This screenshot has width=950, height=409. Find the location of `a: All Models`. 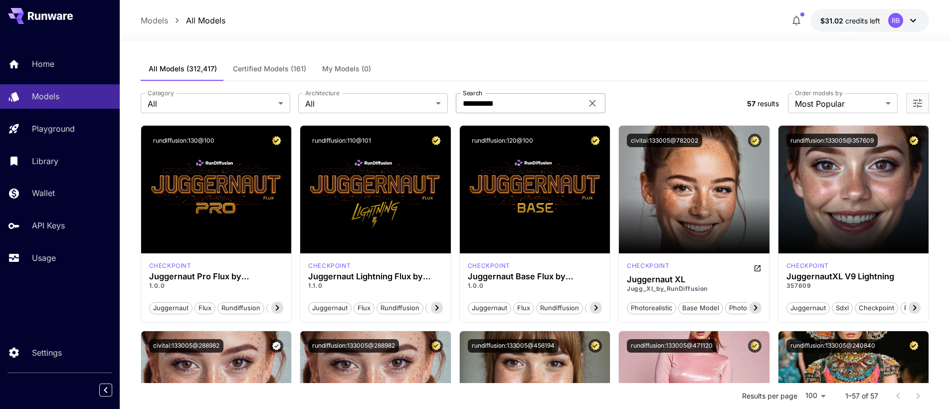

a: All Models is located at coordinates (206, 20).